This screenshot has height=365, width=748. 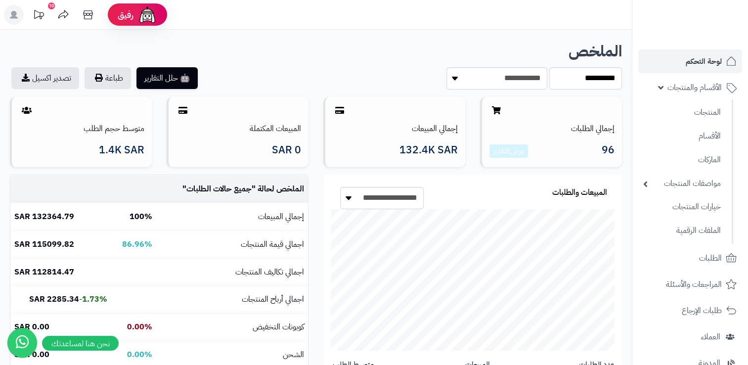 What do you see at coordinates (39, 16) in the screenshot?
I see `a: تحديثات المنصة` at bounding box center [39, 16].